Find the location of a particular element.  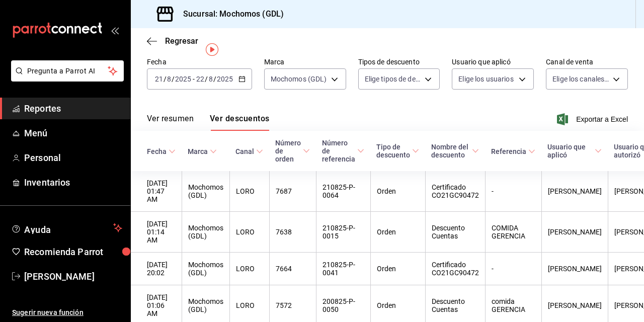

font: Ver resumen is located at coordinates (170, 119).